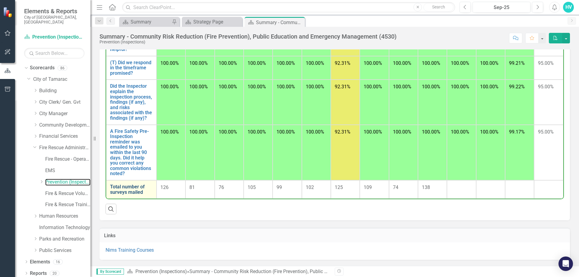 The width and height of the screenshot is (579, 277). I want to click on a: Elements, so click(40, 262).